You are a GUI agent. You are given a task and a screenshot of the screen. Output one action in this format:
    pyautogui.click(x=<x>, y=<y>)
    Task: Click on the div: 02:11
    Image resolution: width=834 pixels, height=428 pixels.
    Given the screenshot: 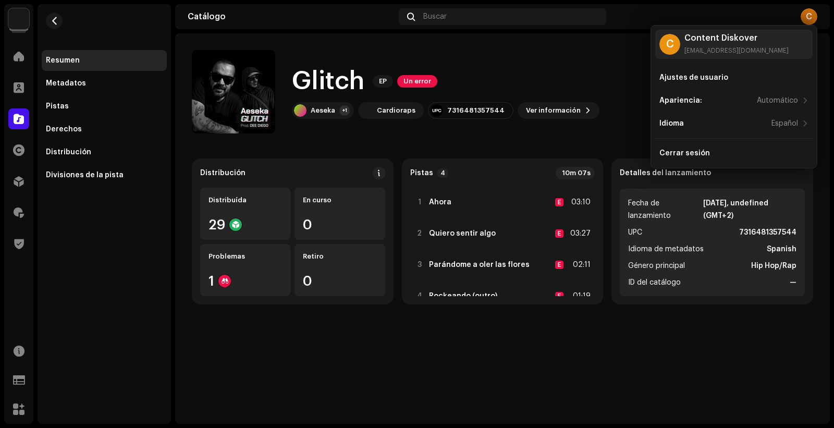 What is the action you would take?
    pyautogui.click(x=579, y=265)
    